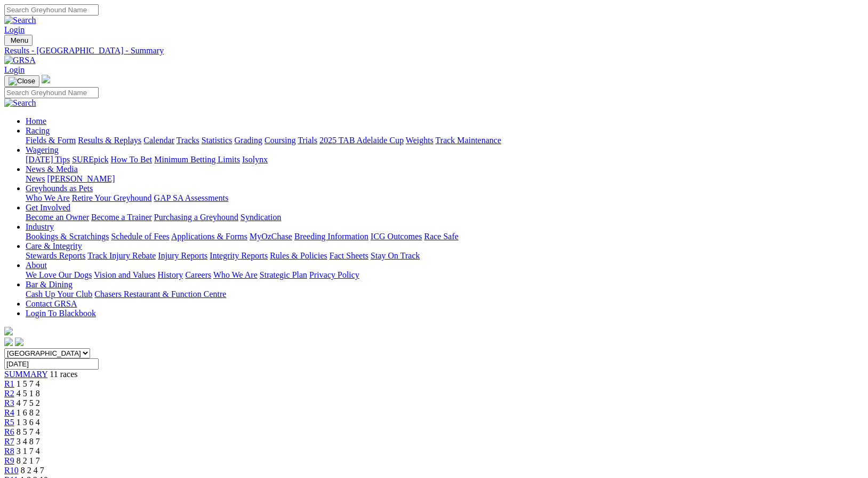 This screenshot has height=478, width=868. I want to click on img: Search, so click(21, 103).